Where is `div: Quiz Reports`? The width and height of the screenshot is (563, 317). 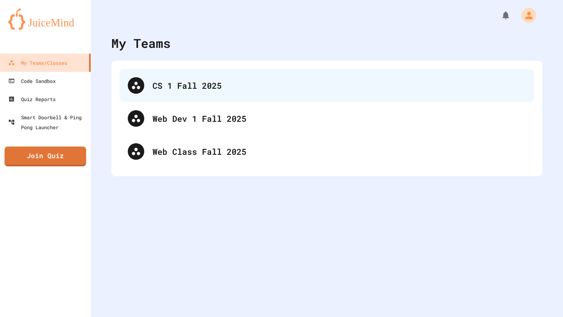 div: Quiz Reports is located at coordinates (32, 99).